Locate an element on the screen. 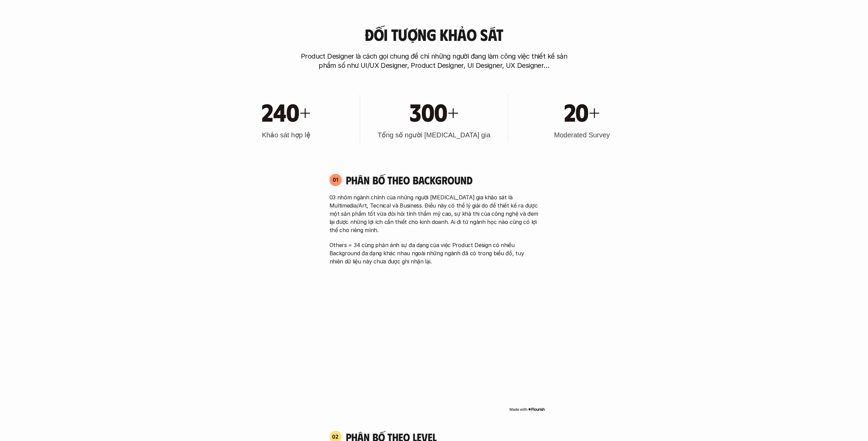 The image size is (868, 441). p: 02 is located at coordinates (335, 437).